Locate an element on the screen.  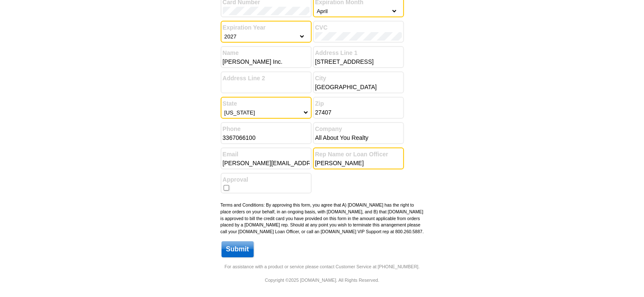
label: Expiration Year is located at coordinates (266, 28).